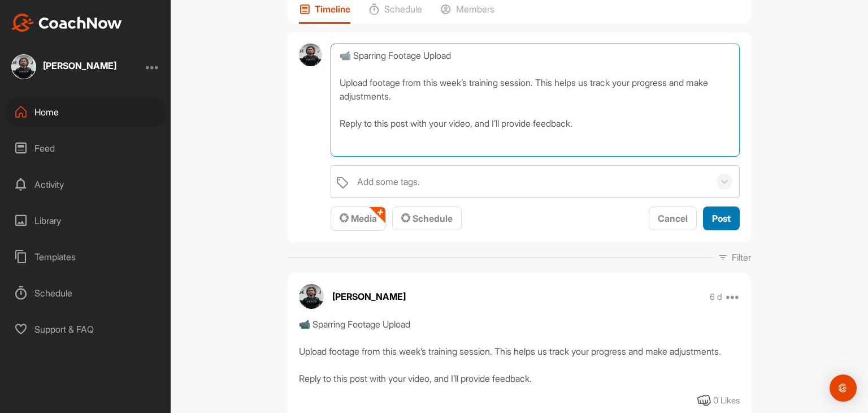 Image resolution: width=868 pixels, height=413 pixels. What do you see at coordinates (403, 9) in the screenshot?
I see `p: Schedule` at bounding box center [403, 9].